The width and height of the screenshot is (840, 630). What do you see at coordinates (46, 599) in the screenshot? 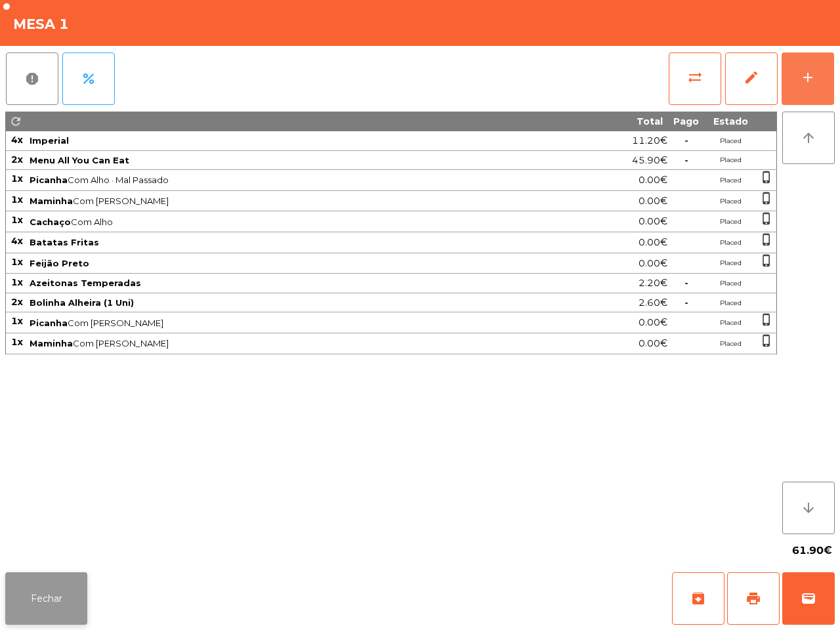
I see `button: Fechar` at bounding box center [46, 599].